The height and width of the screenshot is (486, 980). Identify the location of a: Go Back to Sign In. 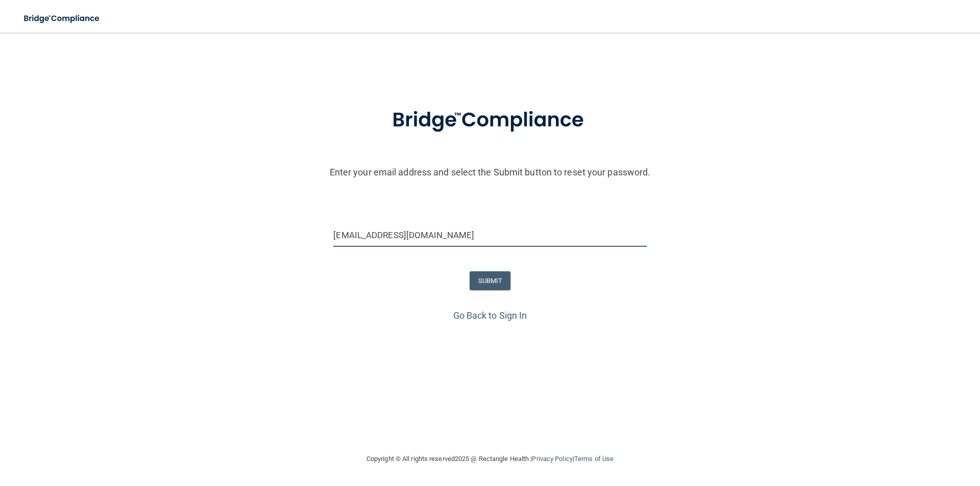
(490, 315).